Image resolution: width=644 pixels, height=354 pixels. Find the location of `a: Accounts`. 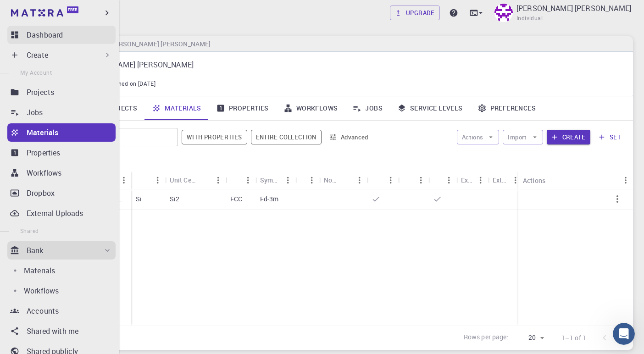

a: Accounts is located at coordinates (61, 311).